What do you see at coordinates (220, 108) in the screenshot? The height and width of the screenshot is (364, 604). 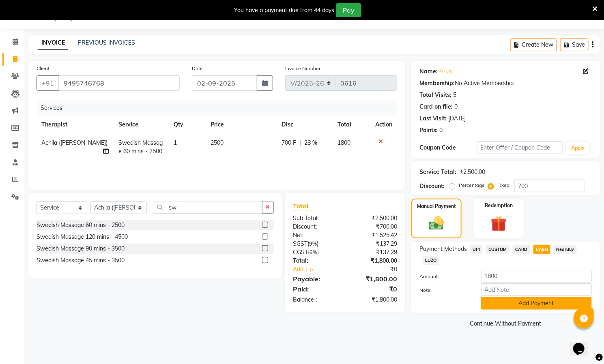 I see `div: Services` at bounding box center [220, 108].